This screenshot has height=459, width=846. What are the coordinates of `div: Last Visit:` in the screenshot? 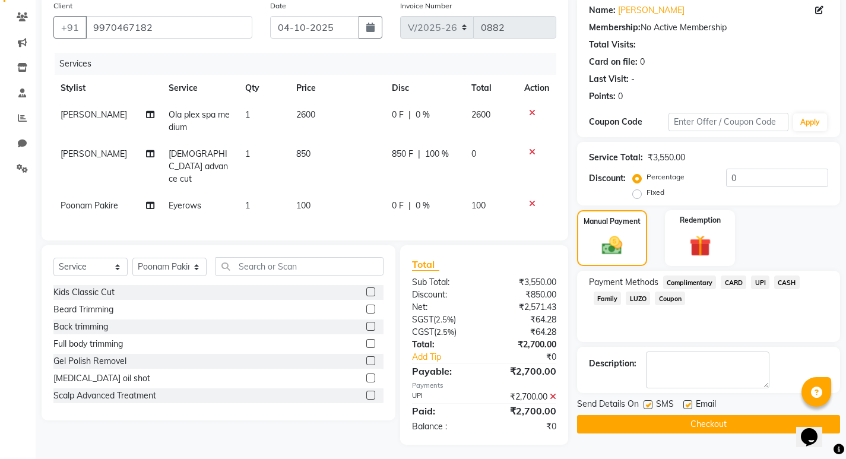 It's located at (609, 79).